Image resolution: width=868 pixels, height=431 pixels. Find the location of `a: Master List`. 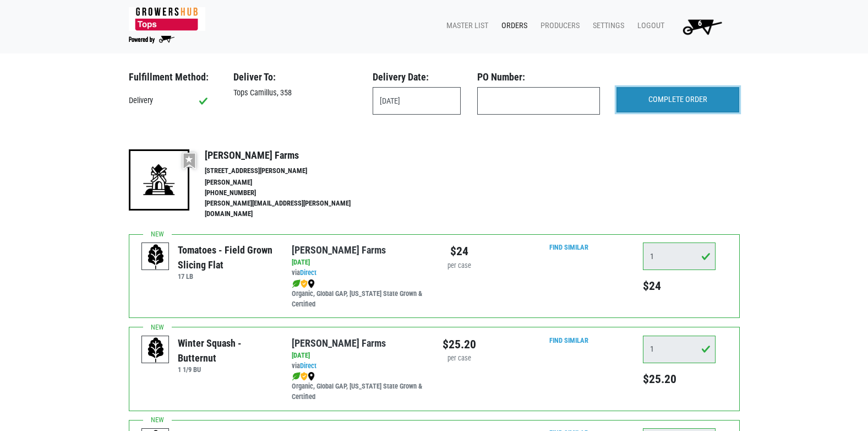

a: Master List is located at coordinates (465, 26).